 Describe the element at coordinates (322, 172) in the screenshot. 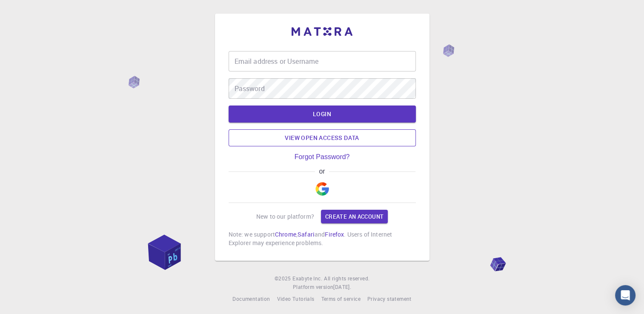

I see `span: or` at that location.